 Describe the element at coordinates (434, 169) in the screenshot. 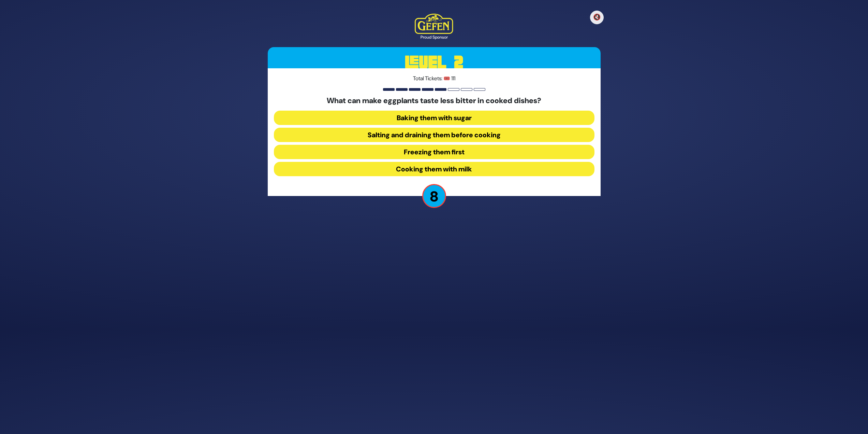

I see `button: Cooking them with milk` at that location.